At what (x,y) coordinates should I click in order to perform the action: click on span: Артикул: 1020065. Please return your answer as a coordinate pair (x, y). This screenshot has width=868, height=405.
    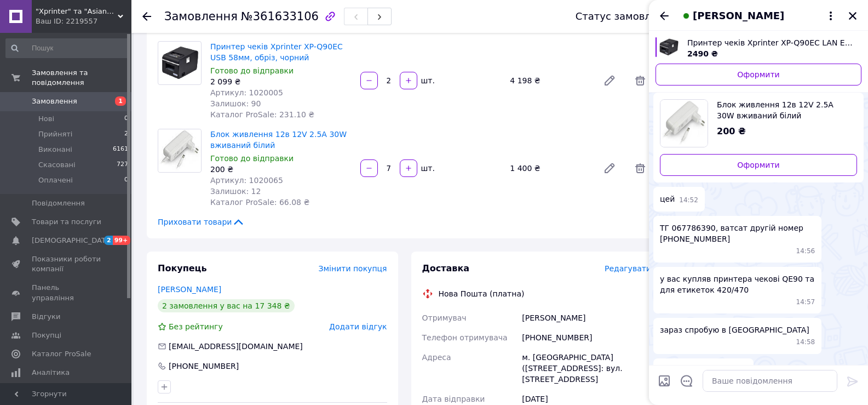
    Looking at the image, I should click on (247, 180).